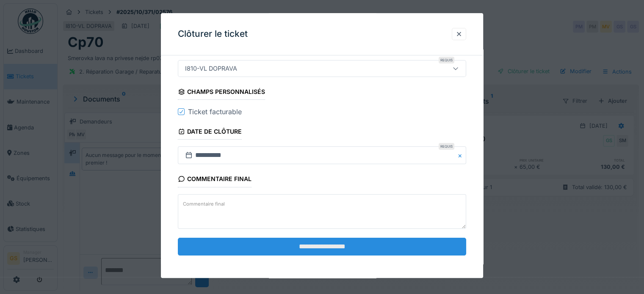 The width and height of the screenshot is (644, 294). I want to click on div: Champs personnalisés, so click(222, 93).